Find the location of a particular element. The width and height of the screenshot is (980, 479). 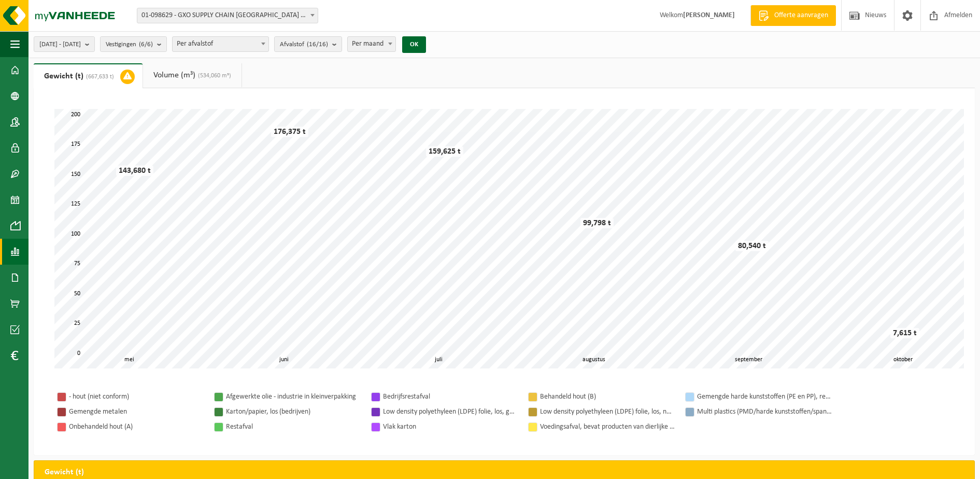

count: (6/6) is located at coordinates (145, 44).